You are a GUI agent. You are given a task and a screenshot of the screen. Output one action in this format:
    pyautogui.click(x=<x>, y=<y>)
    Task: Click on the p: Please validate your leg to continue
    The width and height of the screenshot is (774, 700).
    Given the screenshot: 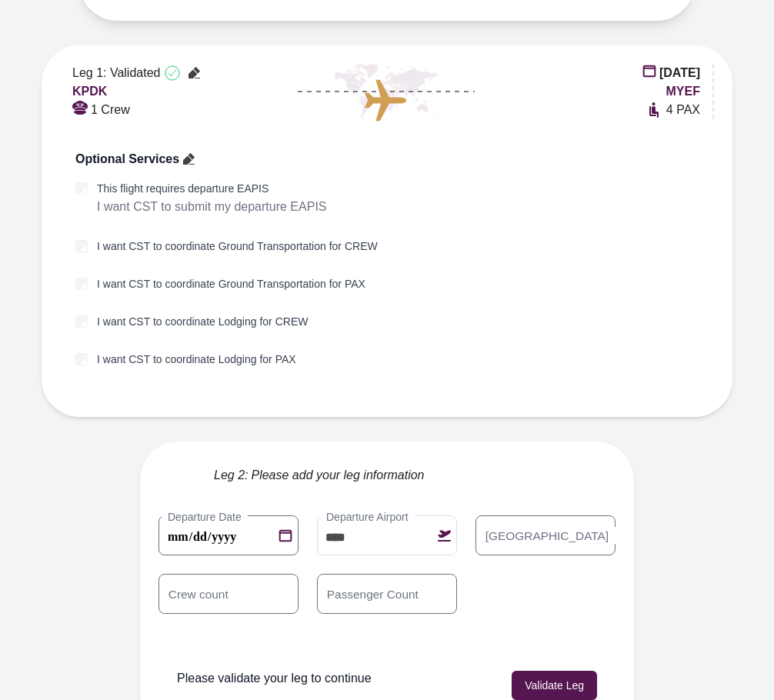 What is the action you would take?
    pyautogui.click(x=274, y=679)
    